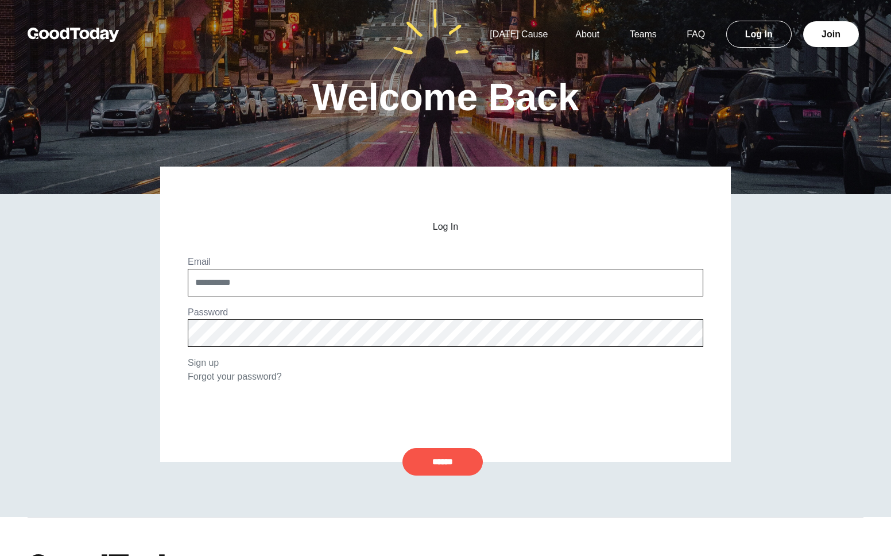 This screenshot has width=891, height=556. What do you see at coordinates (235, 376) in the screenshot?
I see `a: Forgot your password?` at bounding box center [235, 376].